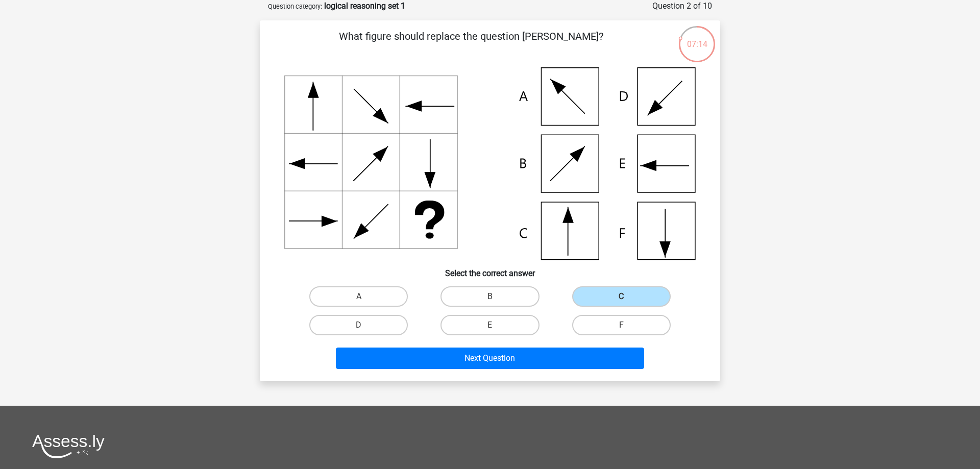  Describe the element at coordinates (359, 297) in the screenshot. I see `label: A` at that location.